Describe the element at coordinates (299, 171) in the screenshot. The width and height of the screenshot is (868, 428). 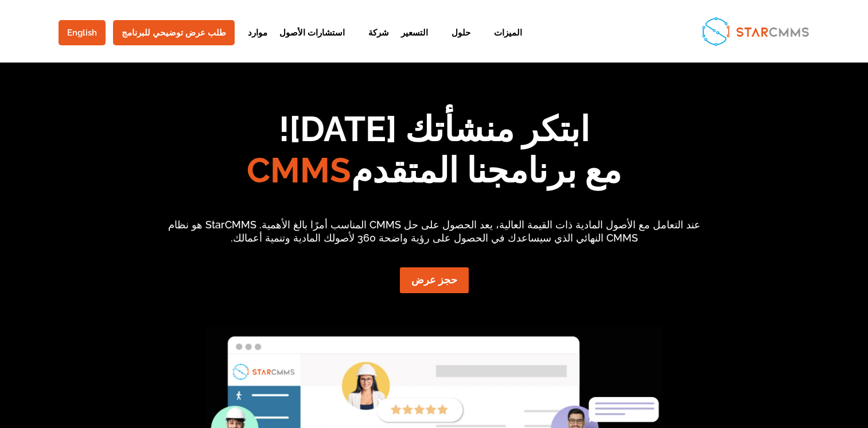
I see `span: CMMS` at that location.